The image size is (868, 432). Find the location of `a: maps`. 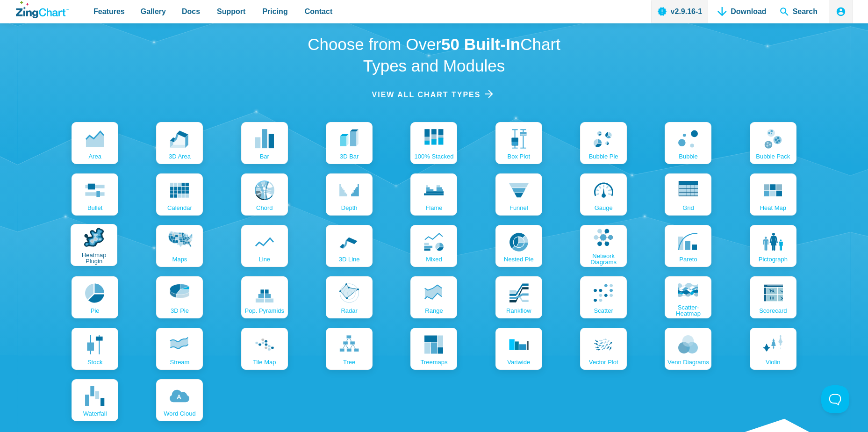

a: maps is located at coordinates (180, 246).